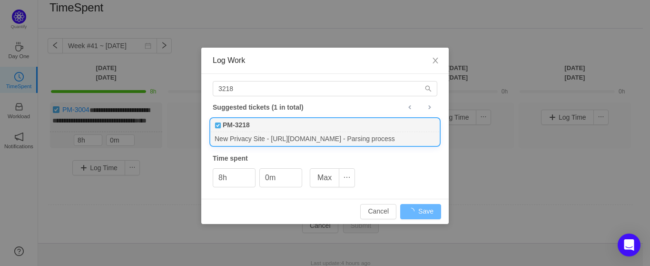 This screenshot has width=650, height=266. I want to click on button: Max, so click(325, 177).